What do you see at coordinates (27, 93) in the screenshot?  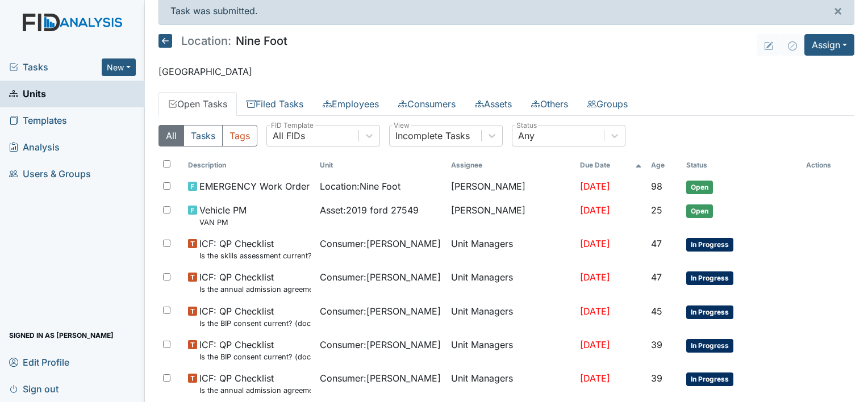 I see `span: Units` at bounding box center [27, 93].